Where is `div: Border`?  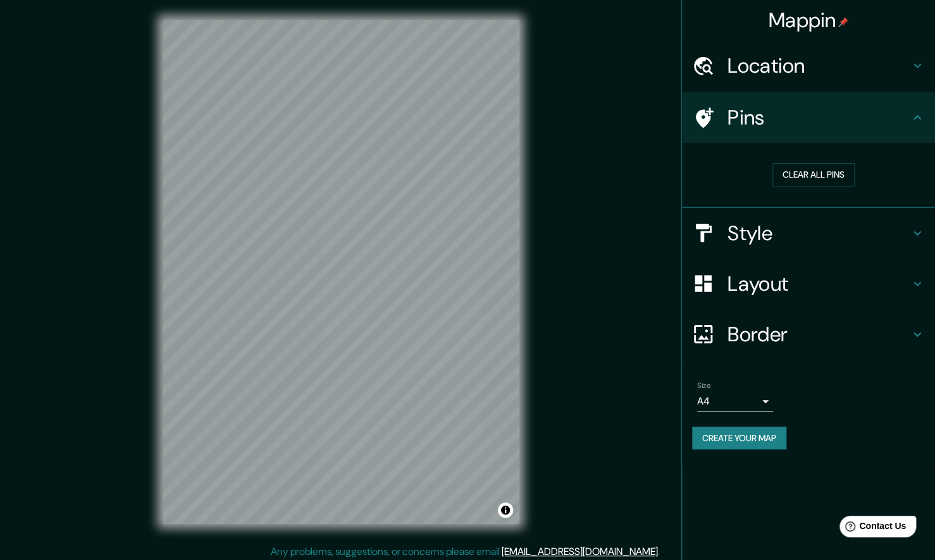
div: Border is located at coordinates (809, 334).